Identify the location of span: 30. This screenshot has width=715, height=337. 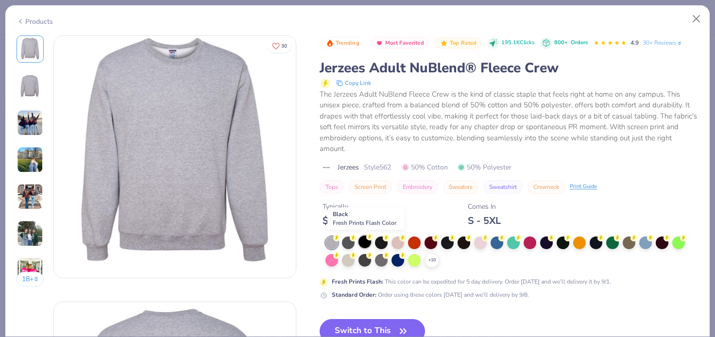
(284, 46).